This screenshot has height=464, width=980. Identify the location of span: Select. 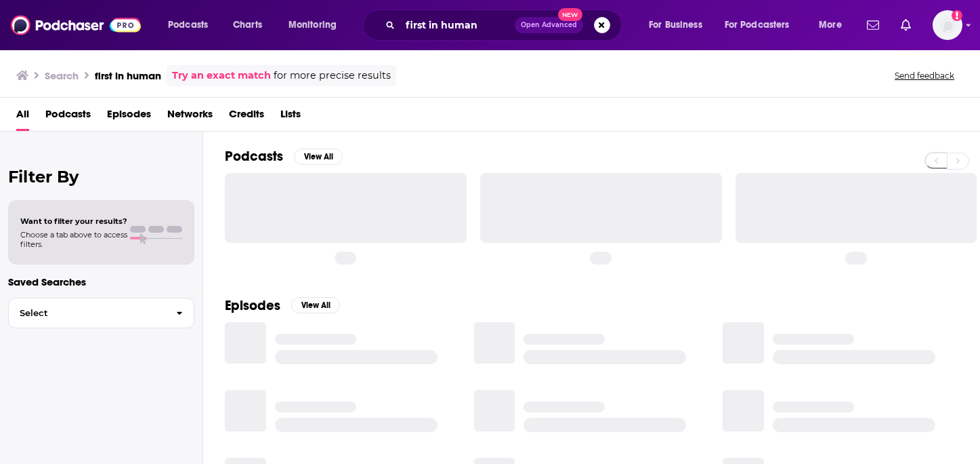
(86, 312).